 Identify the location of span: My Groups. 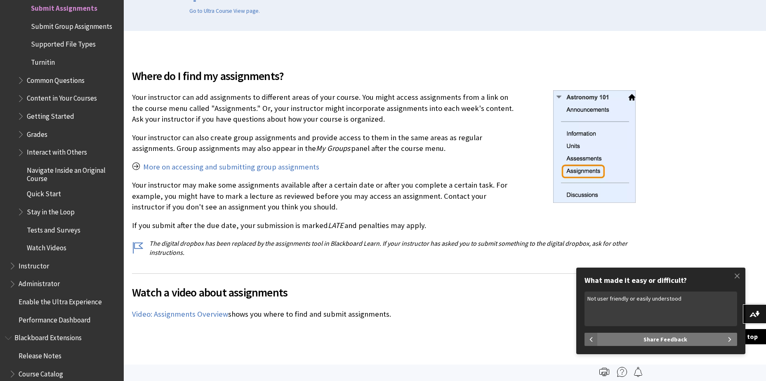
(333, 148).